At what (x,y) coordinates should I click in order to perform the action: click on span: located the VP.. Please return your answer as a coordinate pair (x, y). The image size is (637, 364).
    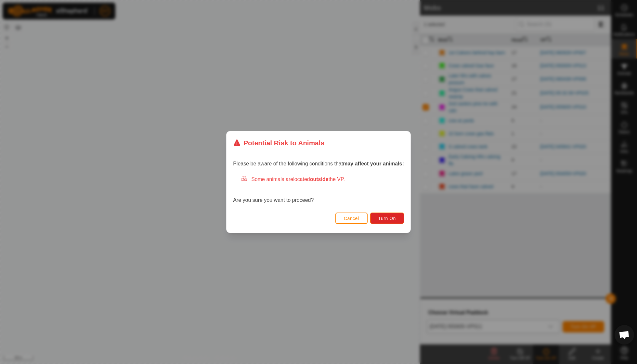
    Looking at the image, I should click on (319, 179).